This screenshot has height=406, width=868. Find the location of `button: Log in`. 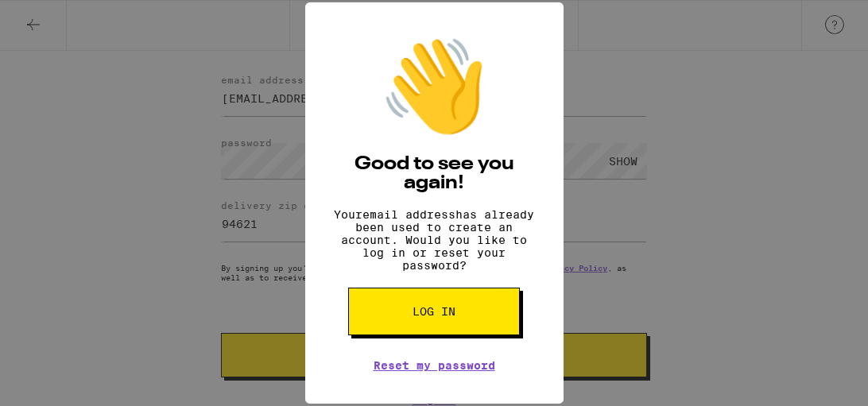

button: Log in is located at coordinates (434, 312).